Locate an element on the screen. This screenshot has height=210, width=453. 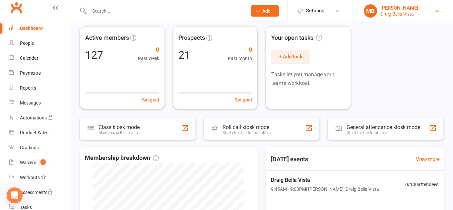
button: Add is located at coordinates (265, 11).